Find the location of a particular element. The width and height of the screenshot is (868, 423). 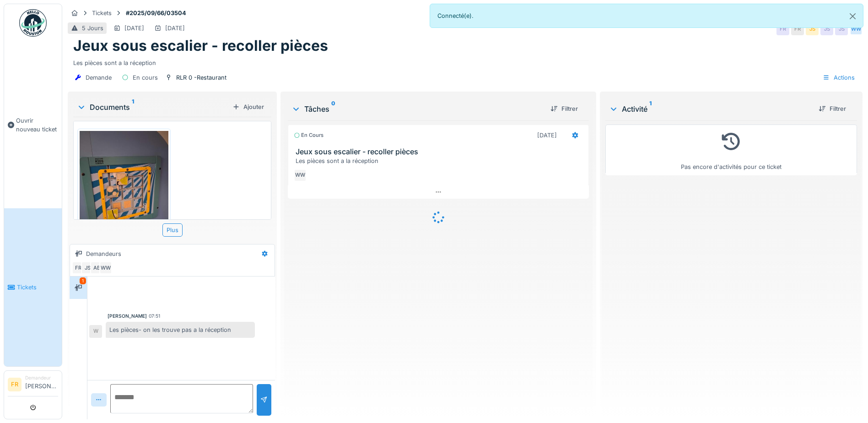

h3: Jeux sous escalier - recoller pièces is located at coordinates (440, 151).